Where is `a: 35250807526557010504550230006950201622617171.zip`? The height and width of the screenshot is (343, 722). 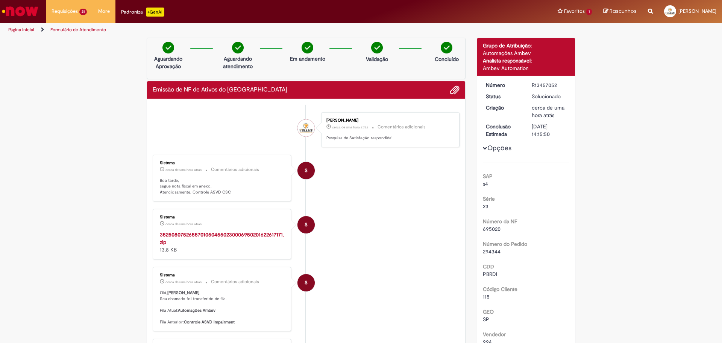 a: 35250807526557010504550230006950201622617171.zip is located at coordinates (222, 238).